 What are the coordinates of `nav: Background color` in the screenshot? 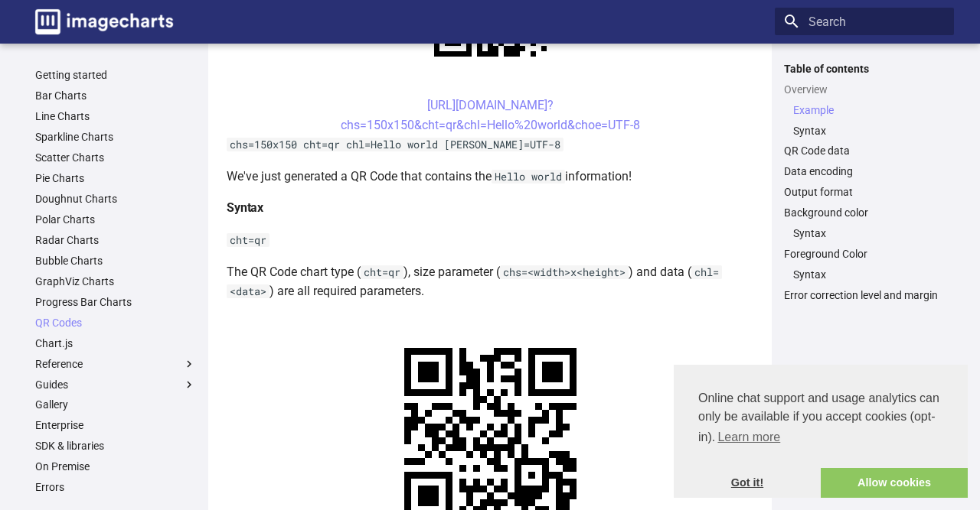 It's located at (864, 234).